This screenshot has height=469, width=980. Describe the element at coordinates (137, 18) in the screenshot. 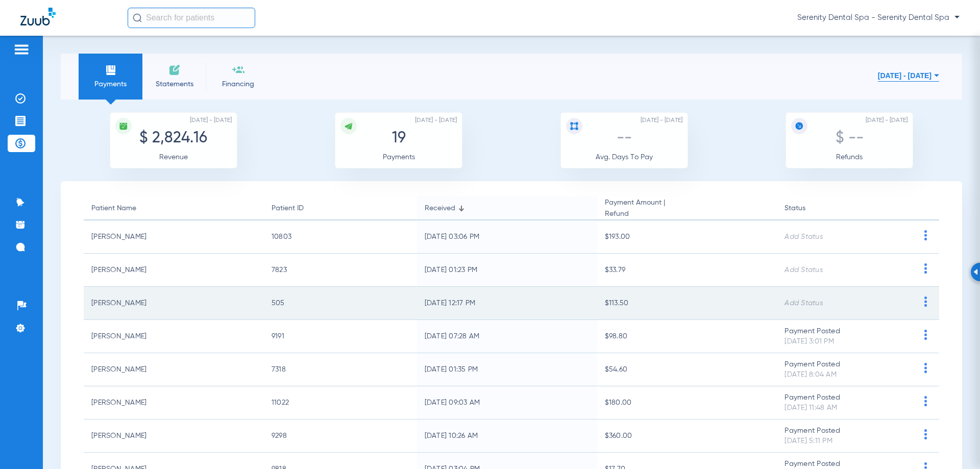

I see `img: Search Icon` at that location.